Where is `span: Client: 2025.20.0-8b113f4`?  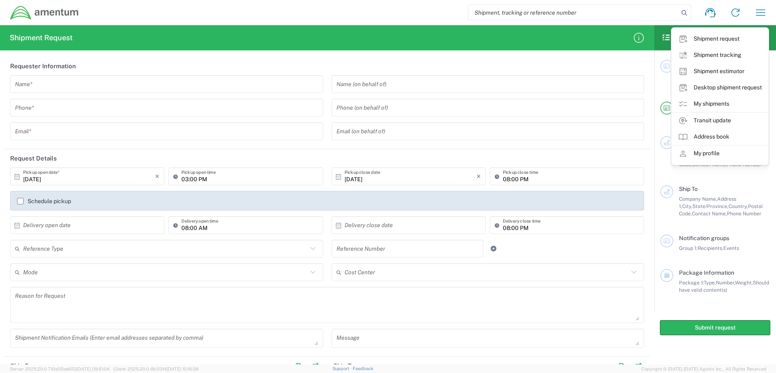 span: Client: 2025.20.0-8b113f4 is located at coordinates (156, 369).